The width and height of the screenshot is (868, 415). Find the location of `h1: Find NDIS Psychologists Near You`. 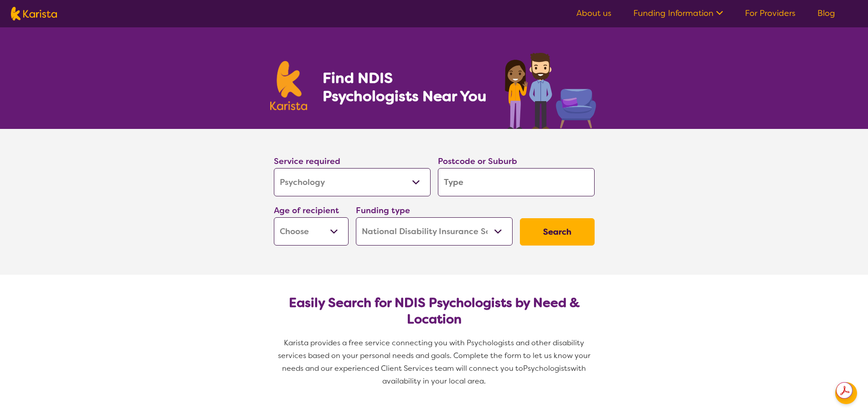

h1: Find NDIS Psychologists Near You is located at coordinates (407, 87).